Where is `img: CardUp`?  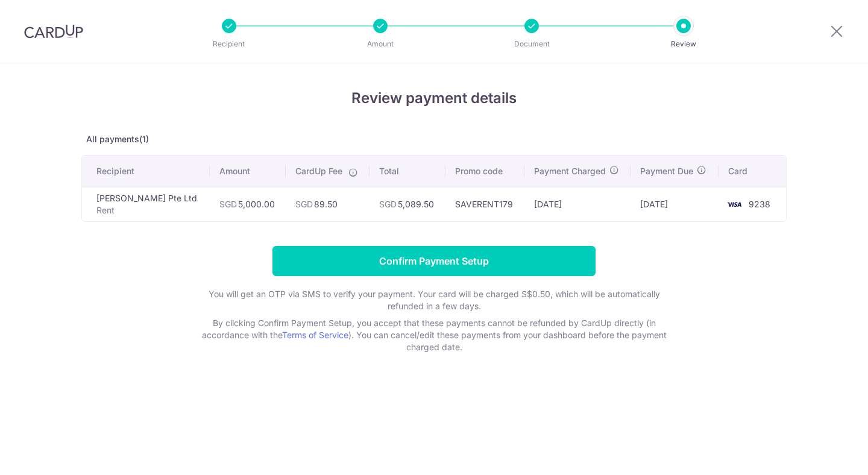 img: CardUp is located at coordinates (53, 31).